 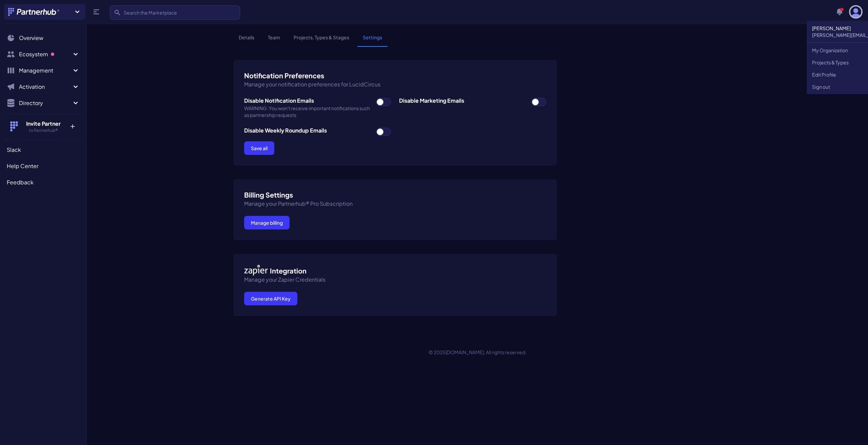 I want to click on button: Ecosystem, so click(x=43, y=54).